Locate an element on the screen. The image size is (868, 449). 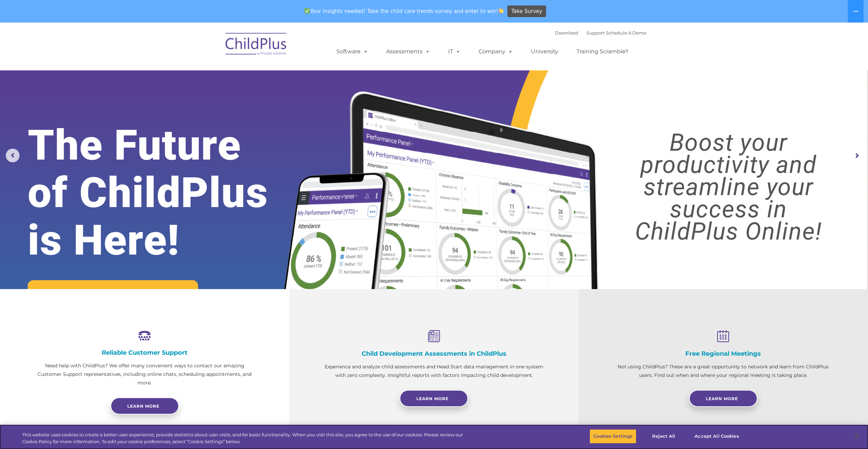
a: Learn more is located at coordinates (144, 407).